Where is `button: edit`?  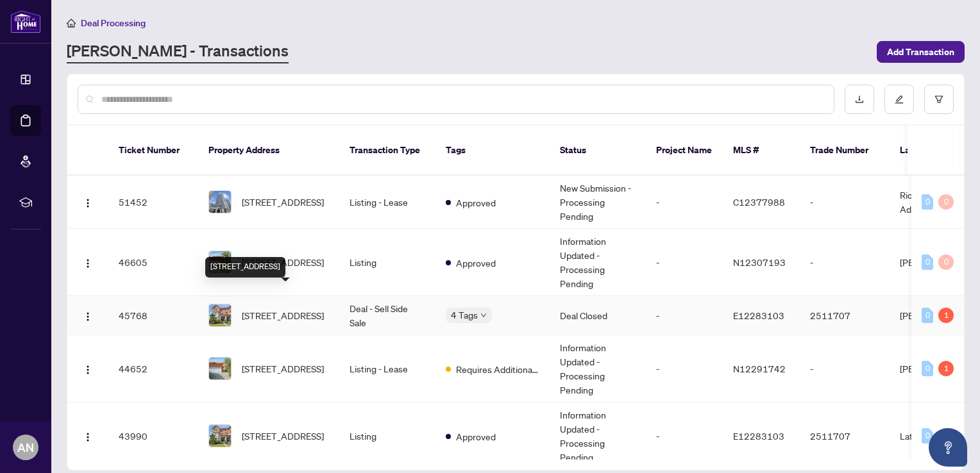
button: edit is located at coordinates (899, 99).